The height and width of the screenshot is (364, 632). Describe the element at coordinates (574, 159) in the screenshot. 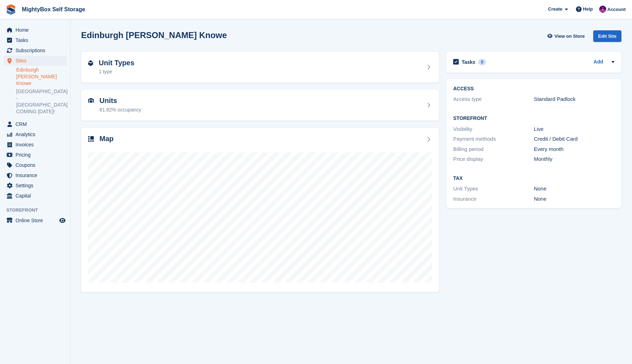

I see `div: Monthly` at that location.